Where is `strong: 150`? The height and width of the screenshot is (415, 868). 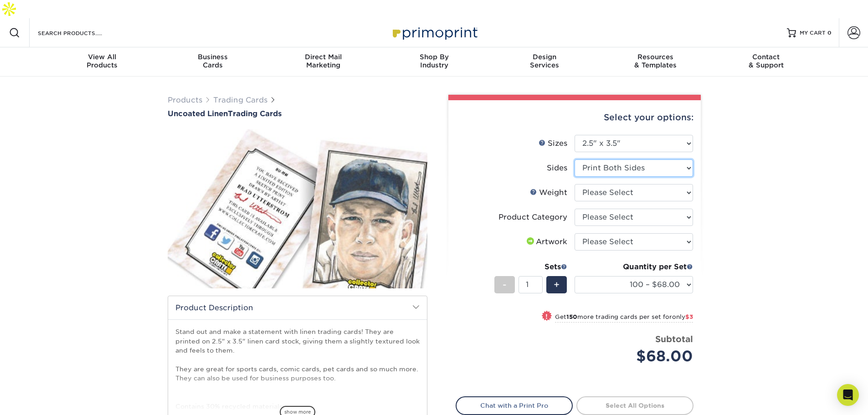 strong: 150 is located at coordinates (572, 316).